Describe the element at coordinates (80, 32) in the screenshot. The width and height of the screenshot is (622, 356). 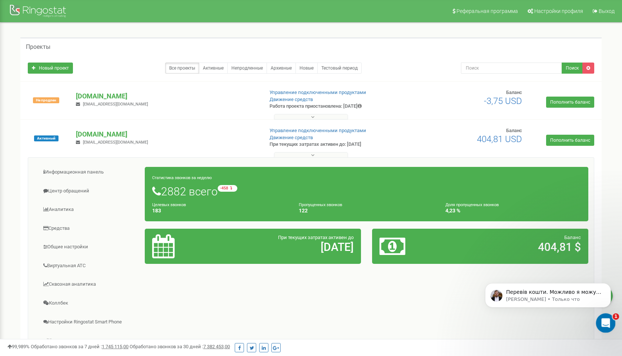
I see `p: Message from Serhii, sent Только что` at that location.